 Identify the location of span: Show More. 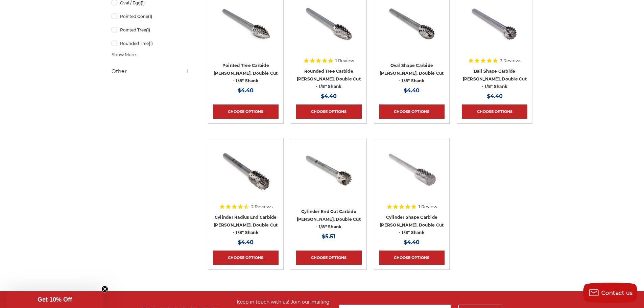
(124, 55).